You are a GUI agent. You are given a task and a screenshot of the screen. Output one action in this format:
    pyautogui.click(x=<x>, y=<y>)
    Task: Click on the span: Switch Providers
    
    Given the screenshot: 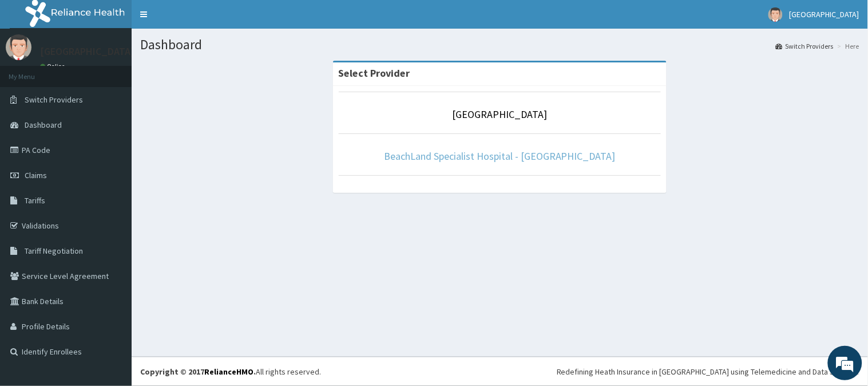 What is the action you would take?
    pyautogui.click(x=54, y=100)
    